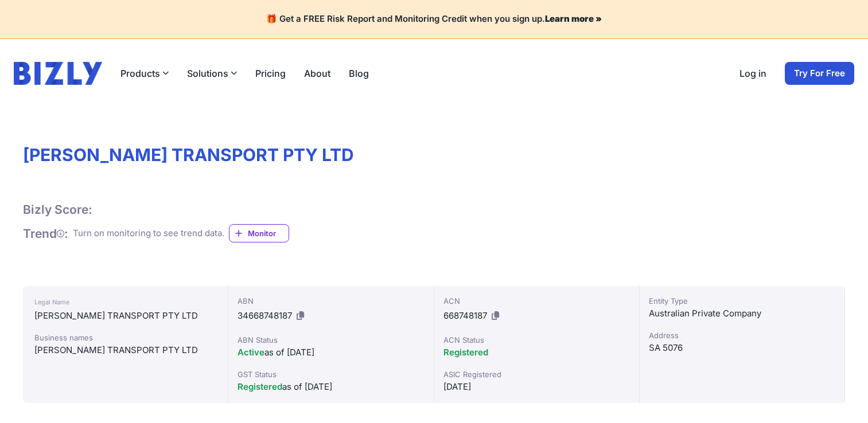 This screenshot has width=868, height=423. I want to click on span: Active, so click(251, 352).